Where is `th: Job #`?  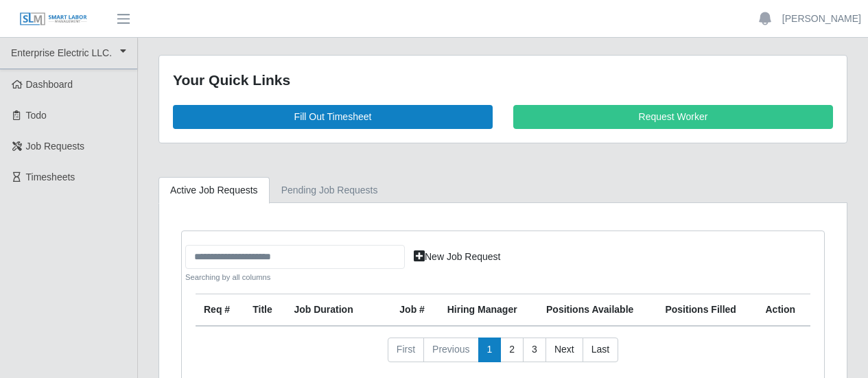 th: Job # is located at coordinates (415, 310).